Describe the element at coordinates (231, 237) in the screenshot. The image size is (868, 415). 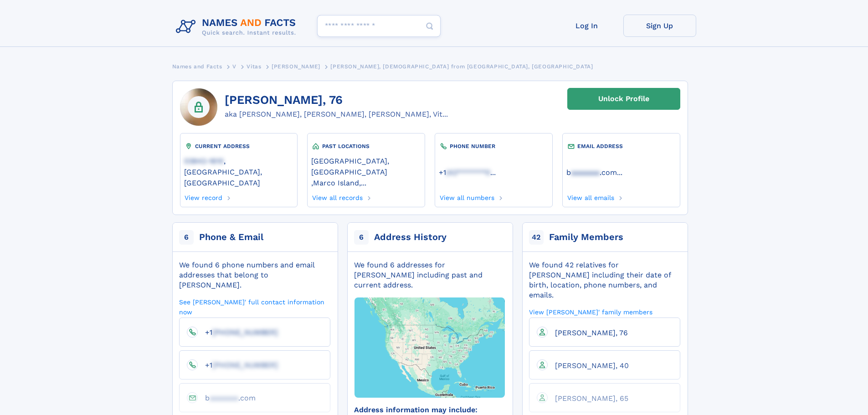
I see `div: Phone & Email` at that location.